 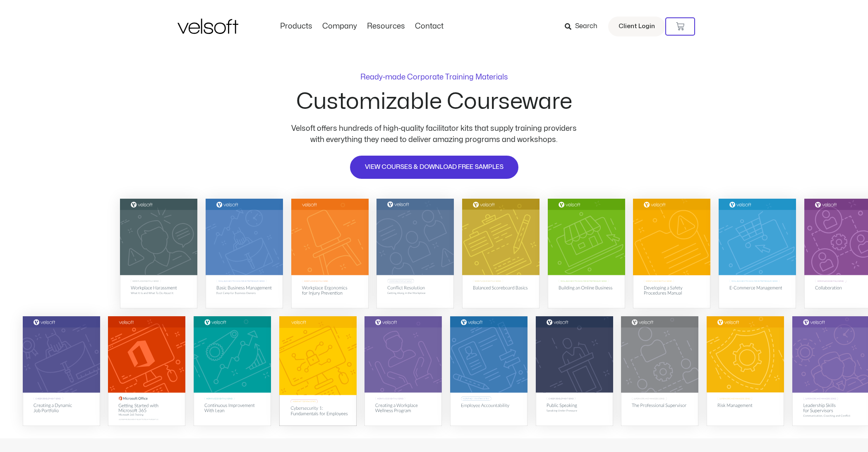 What do you see at coordinates (340, 26) in the screenshot?
I see `a: CompanyMenu Toggle` at bounding box center [340, 26].